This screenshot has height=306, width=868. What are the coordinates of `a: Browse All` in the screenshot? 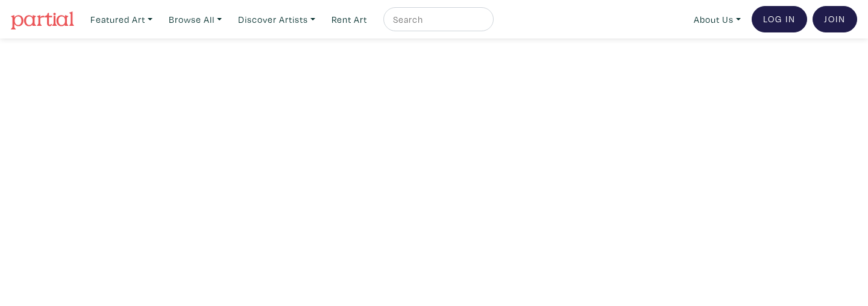 It's located at (195, 19).